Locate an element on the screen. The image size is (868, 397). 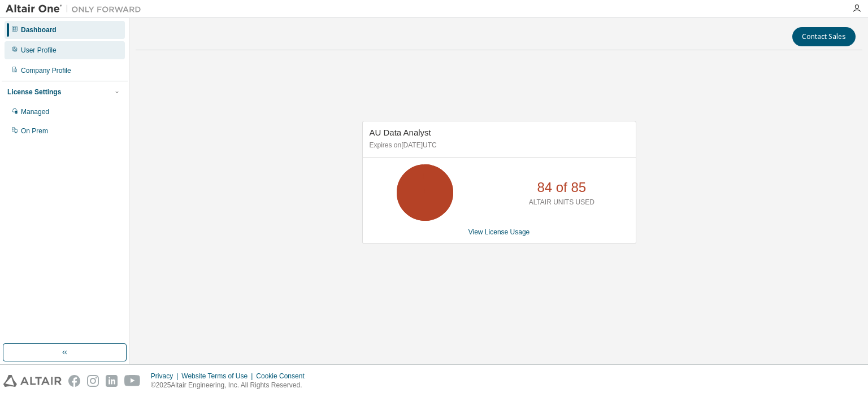
div: Privacy is located at coordinates (166, 376).